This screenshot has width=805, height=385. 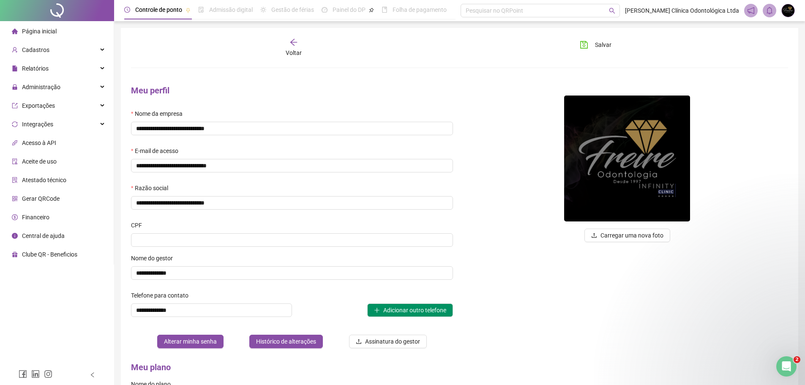 What do you see at coordinates (48, 374) in the screenshot?
I see `span: instagram` at bounding box center [48, 374].